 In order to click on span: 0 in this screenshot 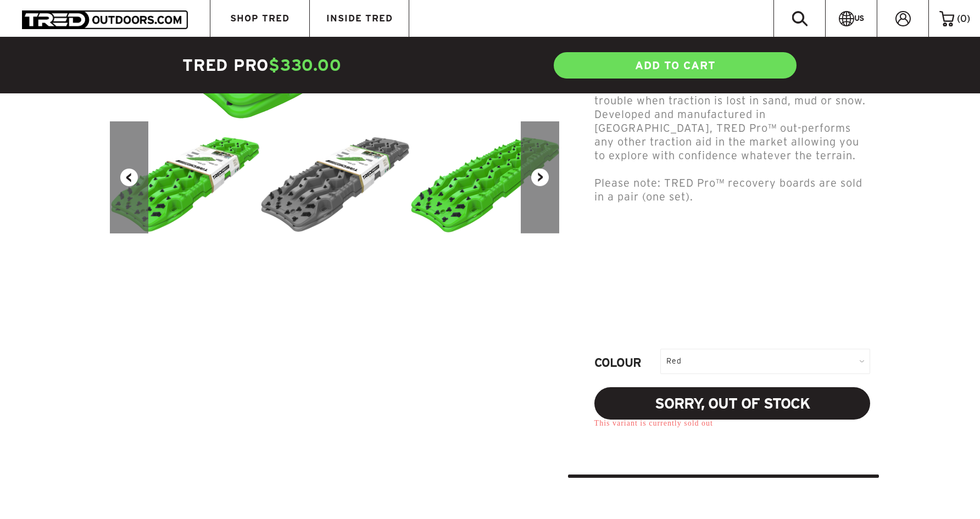, I will do `click(964, 18)`.